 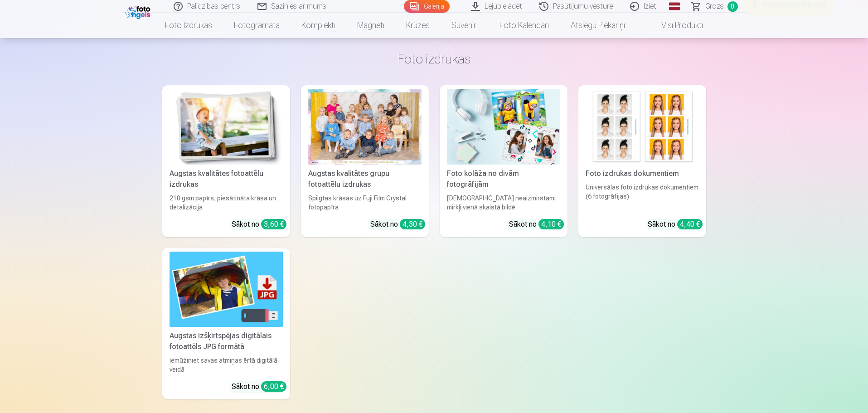 What do you see at coordinates (434, 59) in the screenshot?
I see `h3: Foto izdrukas` at bounding box center [434, 59].